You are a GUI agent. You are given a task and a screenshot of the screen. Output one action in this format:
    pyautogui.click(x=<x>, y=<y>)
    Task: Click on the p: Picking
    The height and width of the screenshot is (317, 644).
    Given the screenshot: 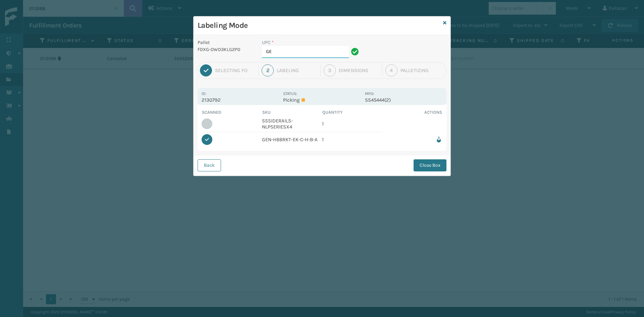 What is the action you would take?
    pyautogui.click(x=321, y=100)
    